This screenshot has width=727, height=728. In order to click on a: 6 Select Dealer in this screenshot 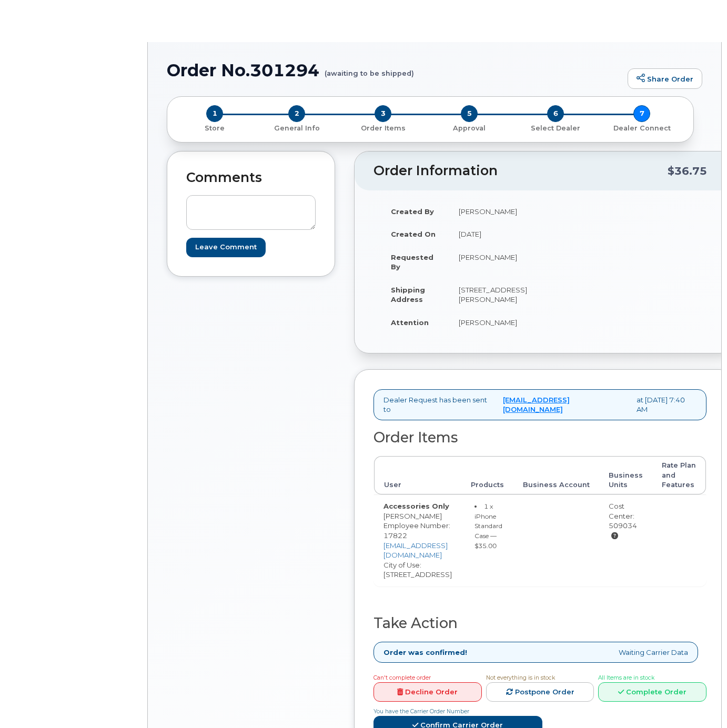, I will do `click(556, 127)`.